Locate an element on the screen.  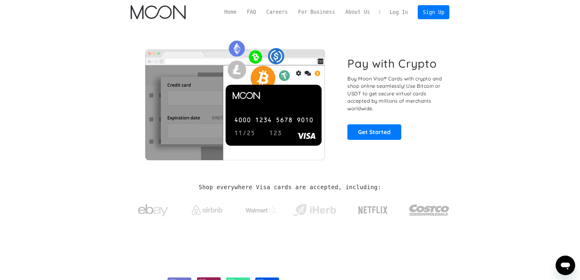
a: Careers is located at coordinates (277, 12).